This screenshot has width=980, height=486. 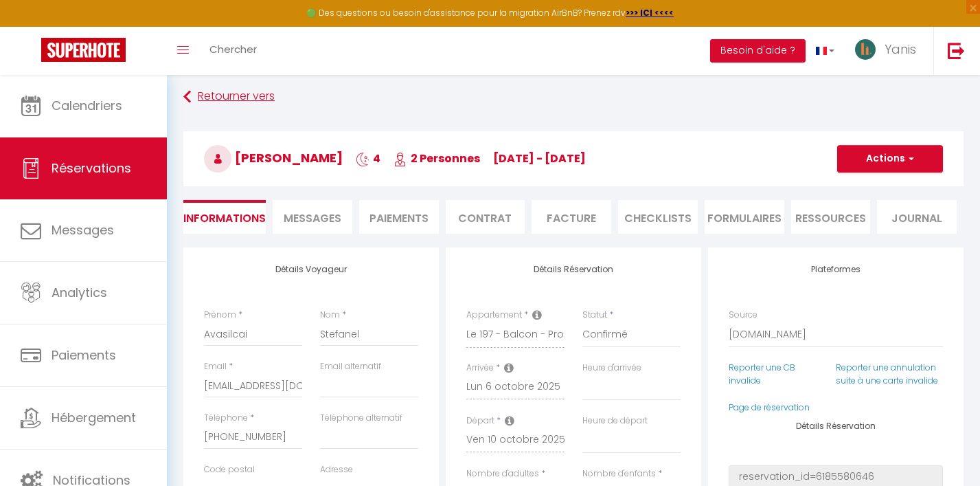 I want to click on label: Code postal, so click(x=229, y=469).